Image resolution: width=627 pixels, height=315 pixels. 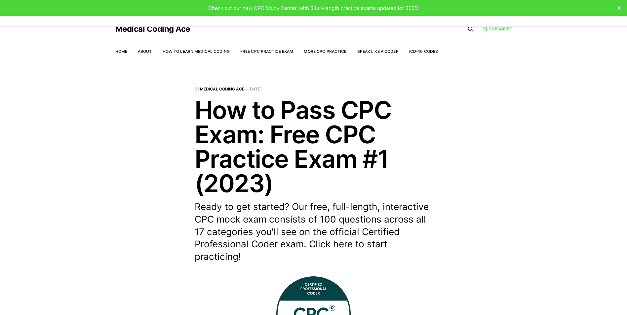 I want to click on a: More CPC Practice, so click(x=325, y=51).